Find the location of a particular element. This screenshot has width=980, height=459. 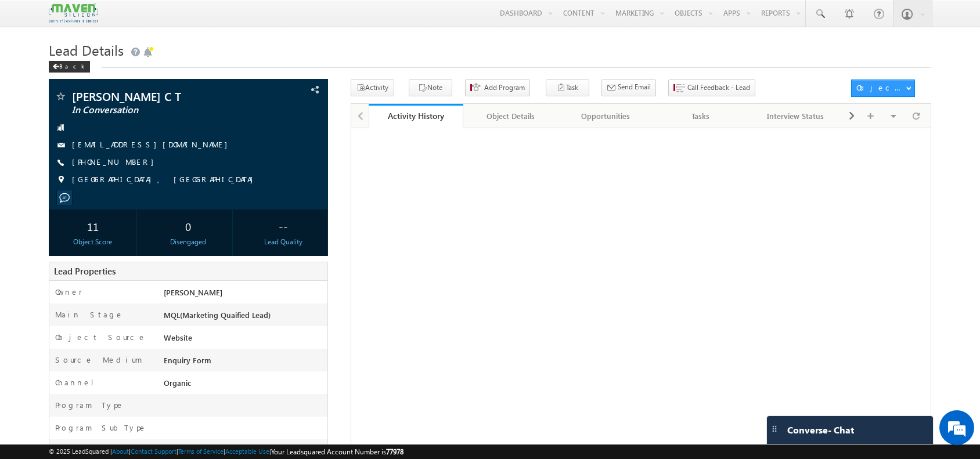

div: Interview Status is located at coordinates (796, 116).